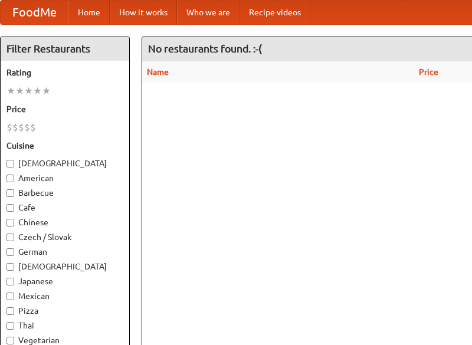 This screenshot has width=472, height=345. Describe the element at coordinates (65, 109) in the screenshot. I see `h5: Price` at that location.